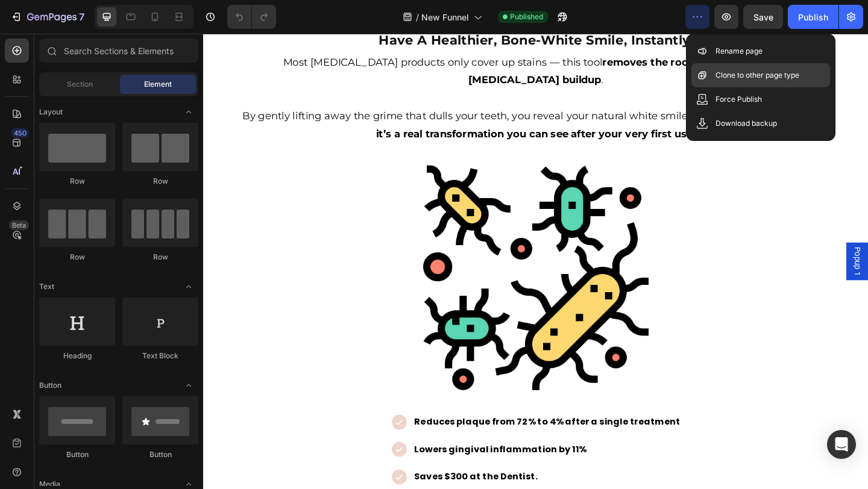 Image resolution: width=868 pixels, height=489 pixels. I want to click on p: Clone to other page type, so click(757, 75).